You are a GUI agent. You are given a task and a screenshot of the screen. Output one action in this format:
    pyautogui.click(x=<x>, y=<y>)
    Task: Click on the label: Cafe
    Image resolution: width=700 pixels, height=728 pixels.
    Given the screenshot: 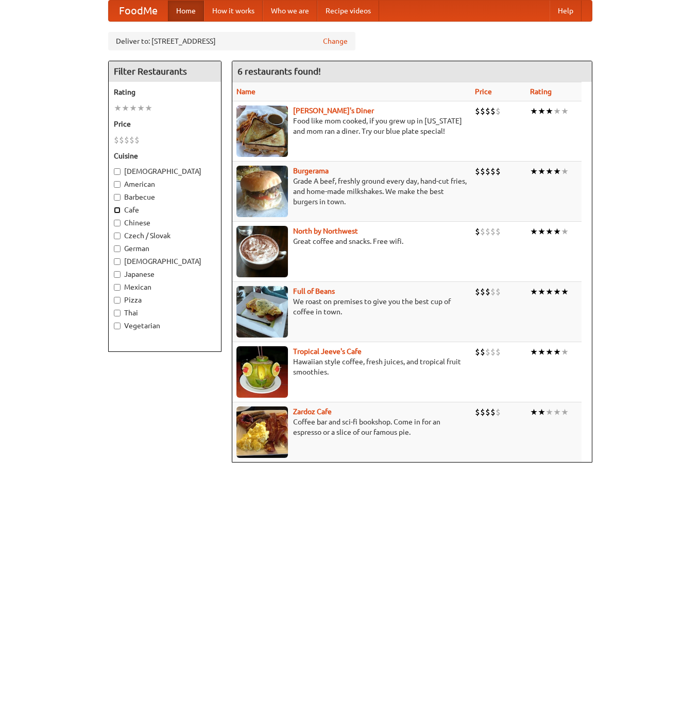 What is the action you would take?
    pyautogui.click(x=165, y=210)
    